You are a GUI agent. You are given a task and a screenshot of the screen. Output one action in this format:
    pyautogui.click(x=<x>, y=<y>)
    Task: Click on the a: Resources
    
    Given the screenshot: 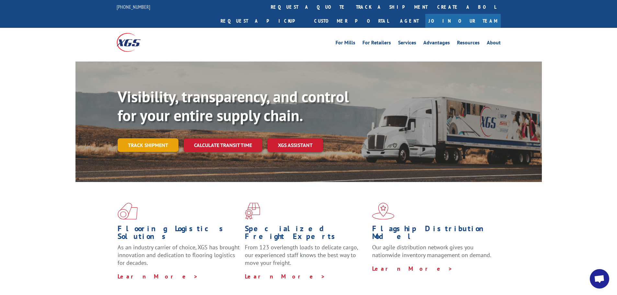 What is the action you would take?
    pyautogui.click(x=468, y=44)
    